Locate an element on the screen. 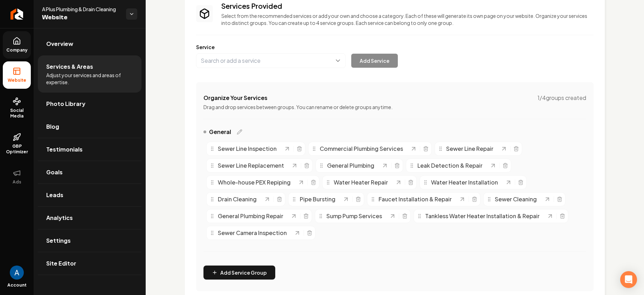 The height and width of the screenshot is (295, 644). button: Add Service Group is located at coordinates (239, 273).